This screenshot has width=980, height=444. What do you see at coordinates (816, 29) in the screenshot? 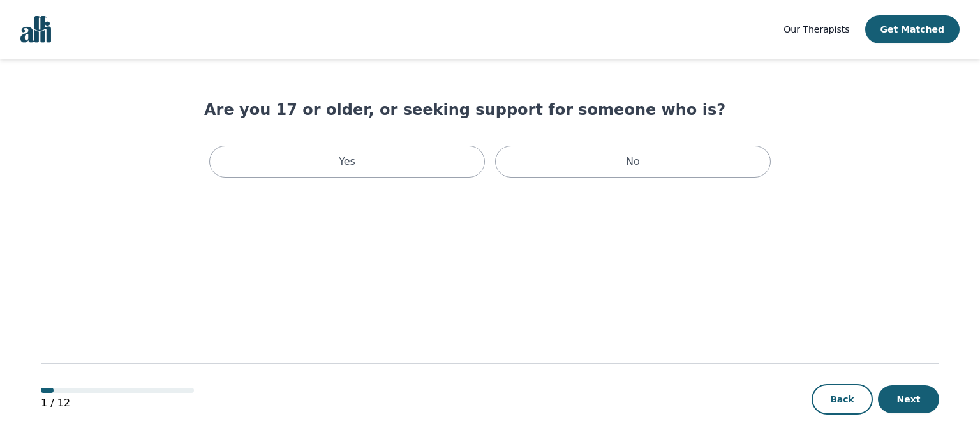
I see `a: Our Therapists` at bounding box center [816, 29].